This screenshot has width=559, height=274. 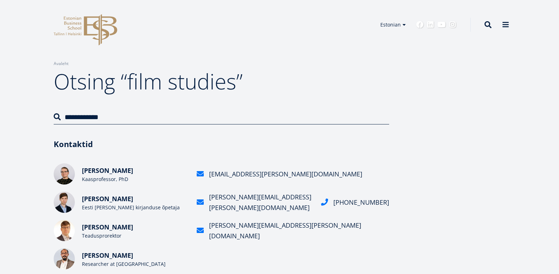 I want to click on img: Kätlin Pulk, so click(x=64, y=174).